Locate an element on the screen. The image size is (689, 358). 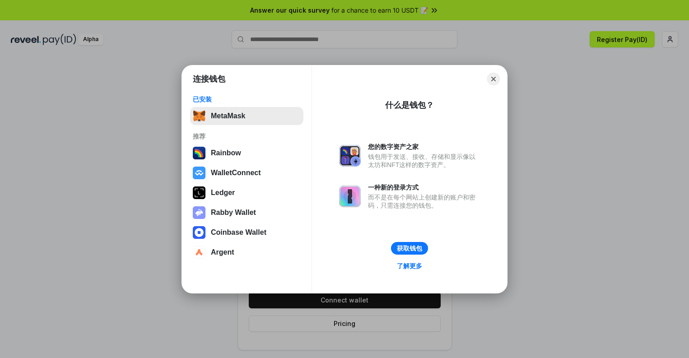
img: svg+xml,%3Csvg%20fill%3D%22none%22%20height%3D%2233%22%20viewBox%3D%220%200%2035%2033%22%20width%... is located at coordinates (199, 116).